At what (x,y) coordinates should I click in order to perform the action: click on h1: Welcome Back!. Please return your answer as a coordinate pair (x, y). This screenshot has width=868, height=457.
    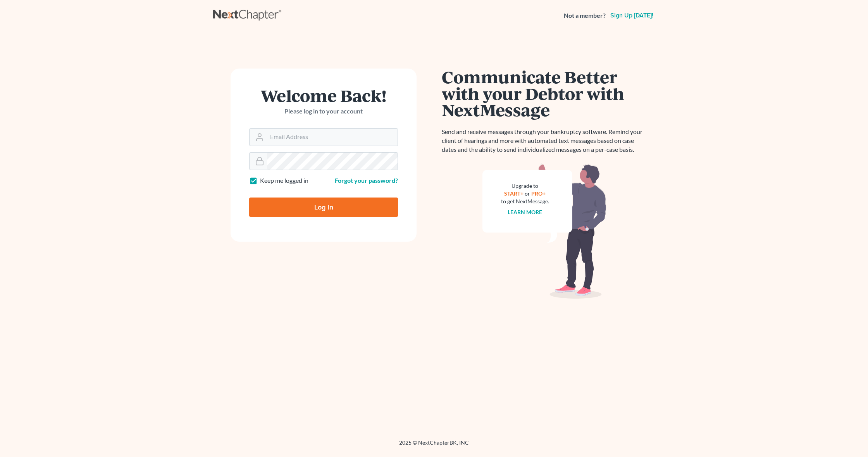
    Looking at the image, I should click on (323, 95).